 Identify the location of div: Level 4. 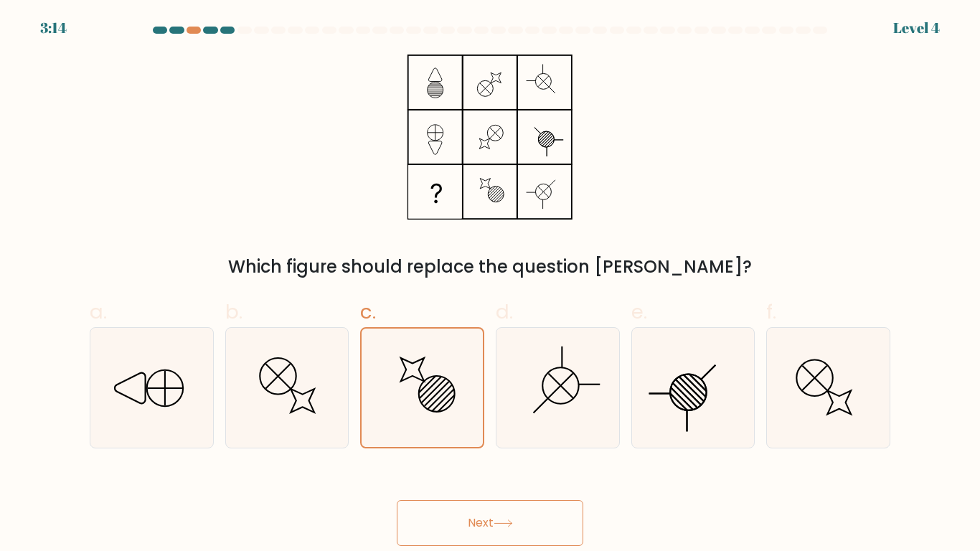
(916, 28).